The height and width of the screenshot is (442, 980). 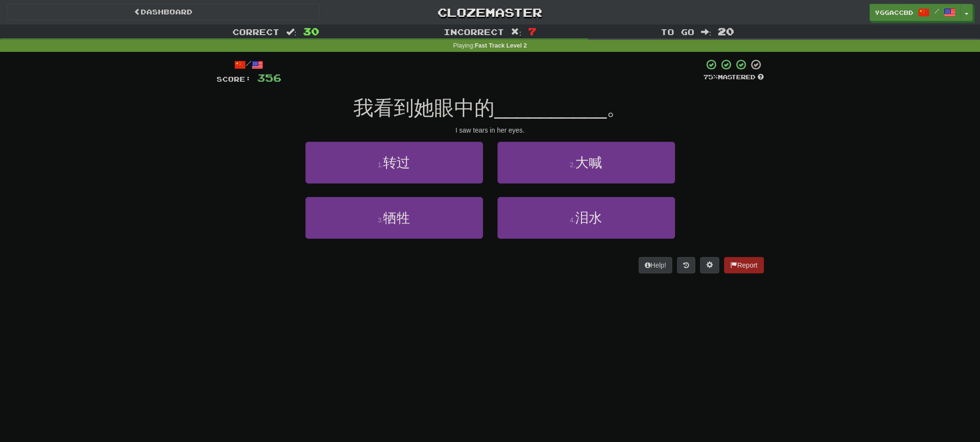 What do you see at coordinates (743, 265) in the screenshot?
I see `button: Report` at bounding box center [743, 265].